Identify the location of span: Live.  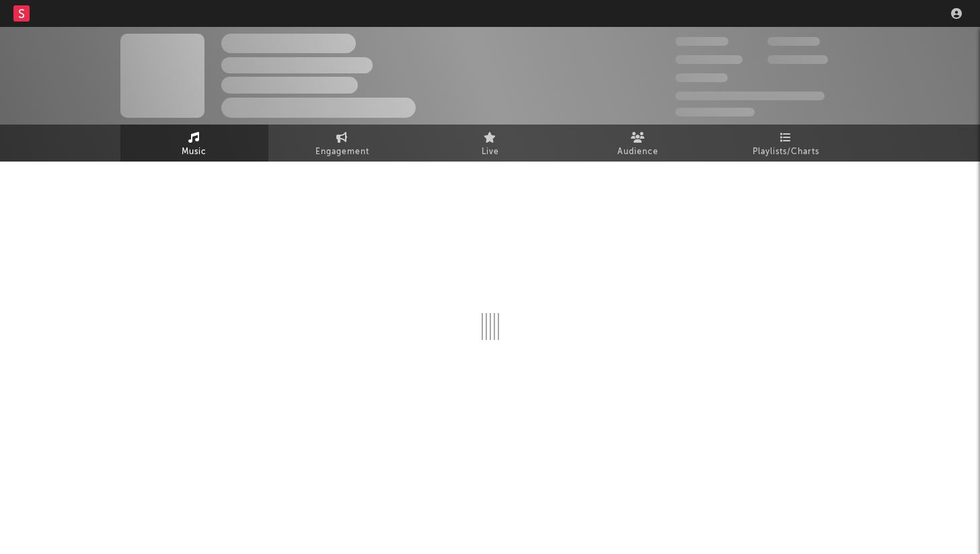
(491, 152).